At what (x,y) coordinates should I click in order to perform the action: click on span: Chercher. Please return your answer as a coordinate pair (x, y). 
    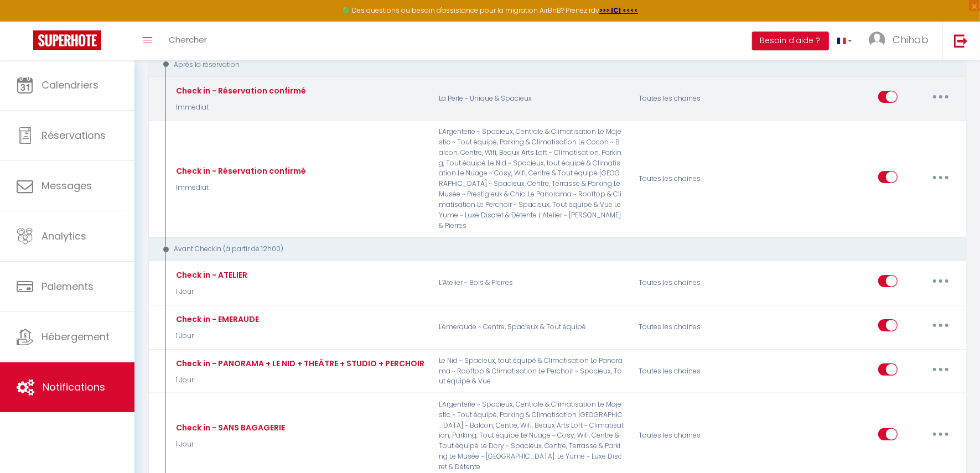
    Looking at the image, I should click on (187, 40).